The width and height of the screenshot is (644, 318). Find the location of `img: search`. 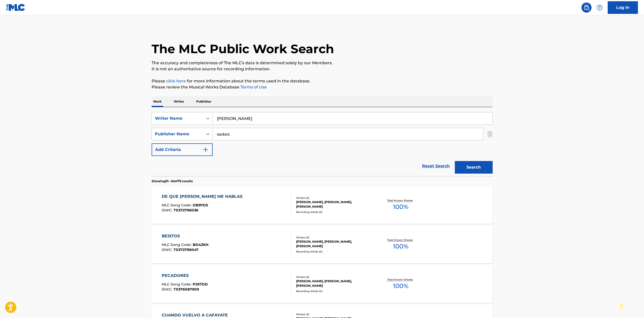

img: search is located at coordinates (587, 7).